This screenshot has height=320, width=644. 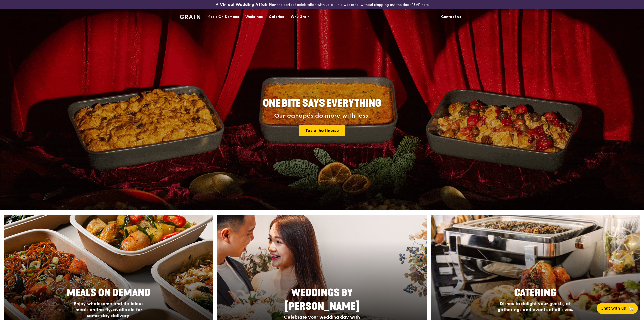 What do you see at coordinates (617, 308) in the screenshot?
I see `button: Chat with us🦙` at bounding box center [617, 308].